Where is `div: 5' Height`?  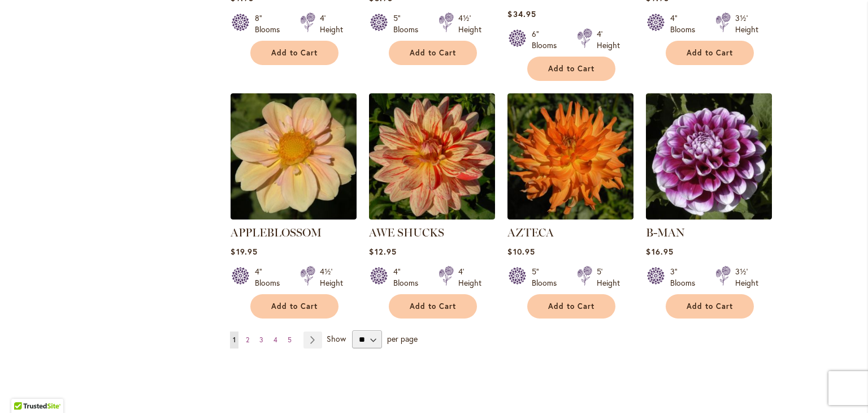
div: 5' Height is located at coordinates (608, 277).